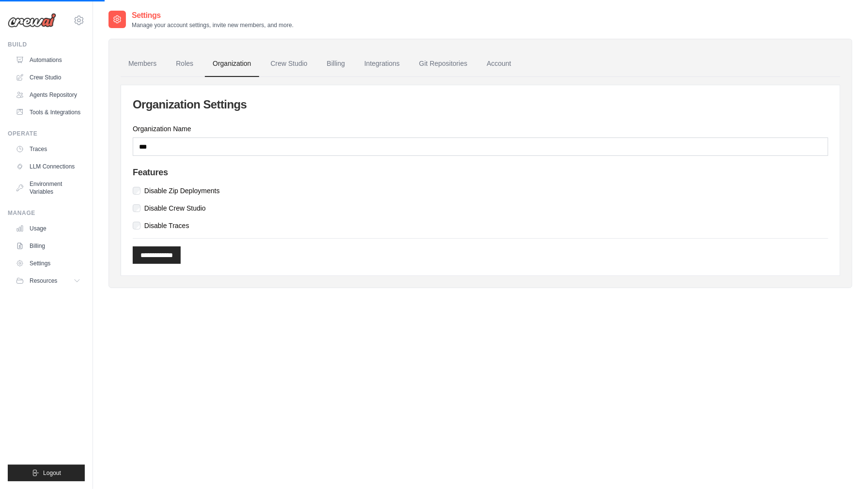 The image size is (868, 489). What do you see at coordinates (48, 60) in the screenshot?
I see `a: Automations` at bounding box center [48, 60].